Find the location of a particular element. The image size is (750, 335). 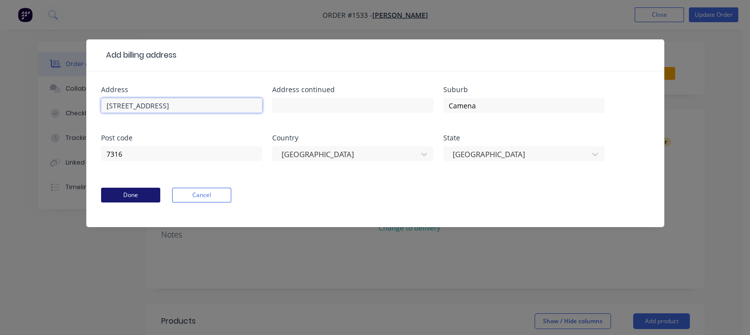

div: Address is located at coordinates (181, 90).